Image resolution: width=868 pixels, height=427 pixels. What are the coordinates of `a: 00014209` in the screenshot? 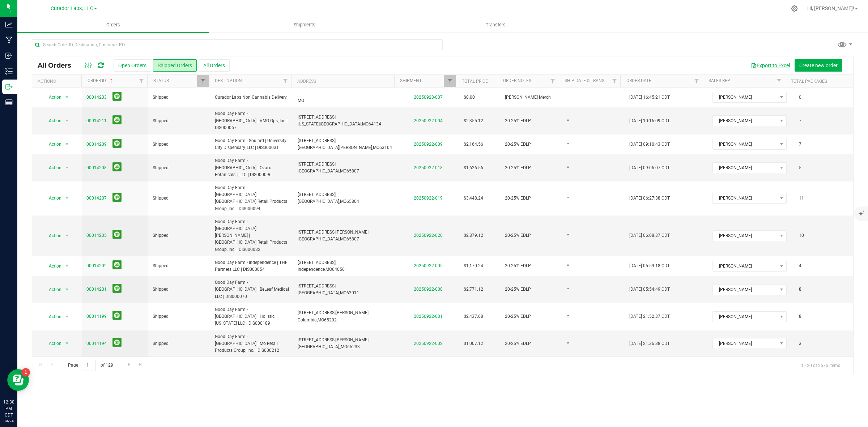 It's located at (97, 145).